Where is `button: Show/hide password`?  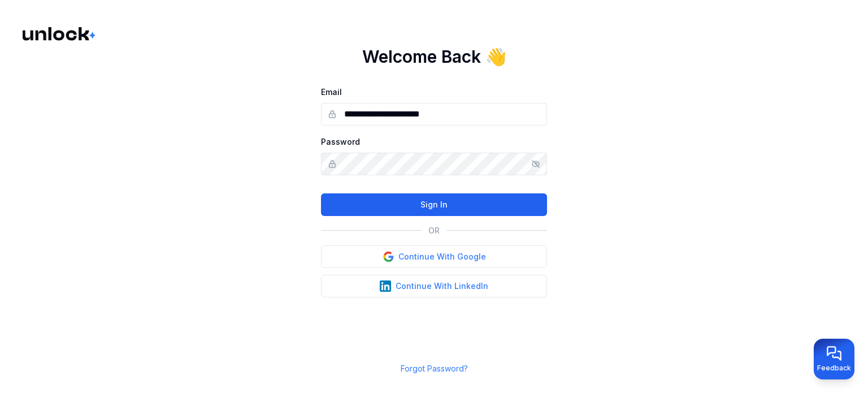
button: Show/hide password is located at coordinates (536, 164).